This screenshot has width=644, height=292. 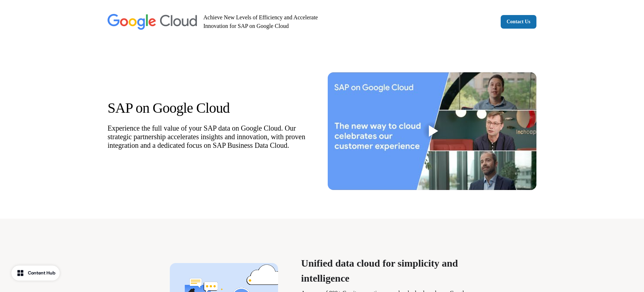 What do you see at coordinates (518, 22) in the screenshot?
I see `a: Contact Us` at bounding box center [518, 22].